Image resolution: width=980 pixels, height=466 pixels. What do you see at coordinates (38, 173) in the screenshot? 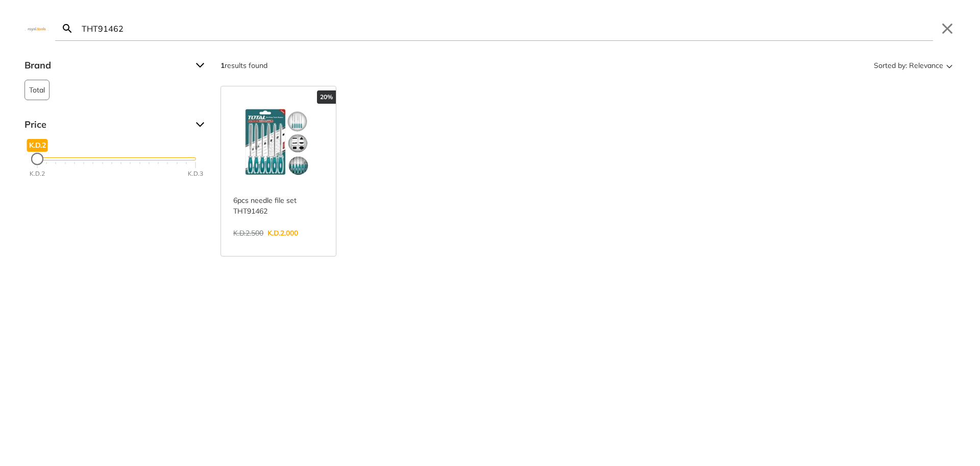
I see `div: K.D.2` at bounding box center [38, 173].